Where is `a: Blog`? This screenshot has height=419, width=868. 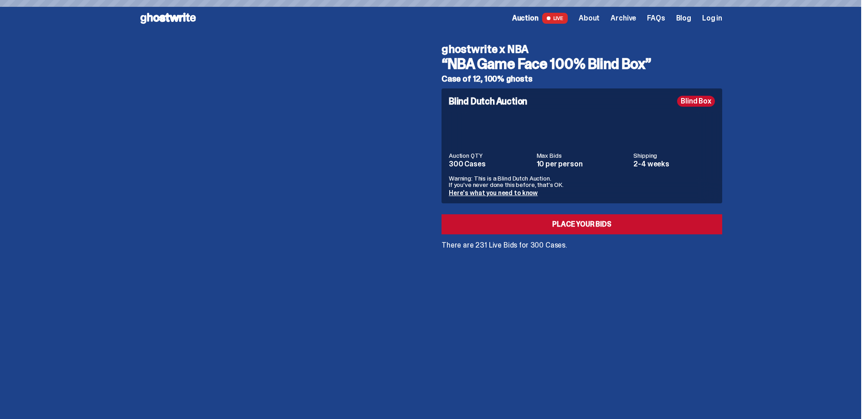
a: Blog is located at coordinates (684, 18).